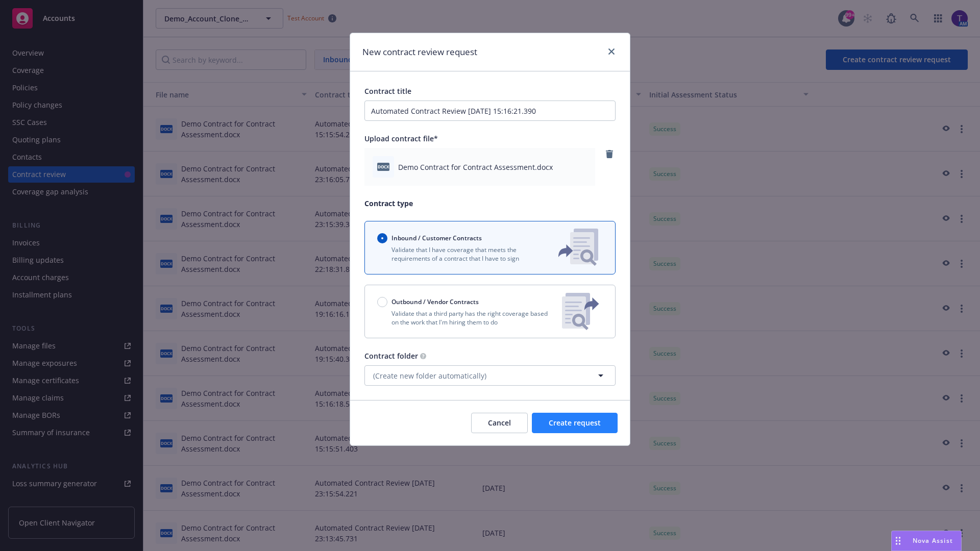 Image resolution: width=980 pixels, height=551 pixels. What do you see at coordinates (575, 423) in the screenshot?
I see `span: Create request` at bounding box center [575, 423].